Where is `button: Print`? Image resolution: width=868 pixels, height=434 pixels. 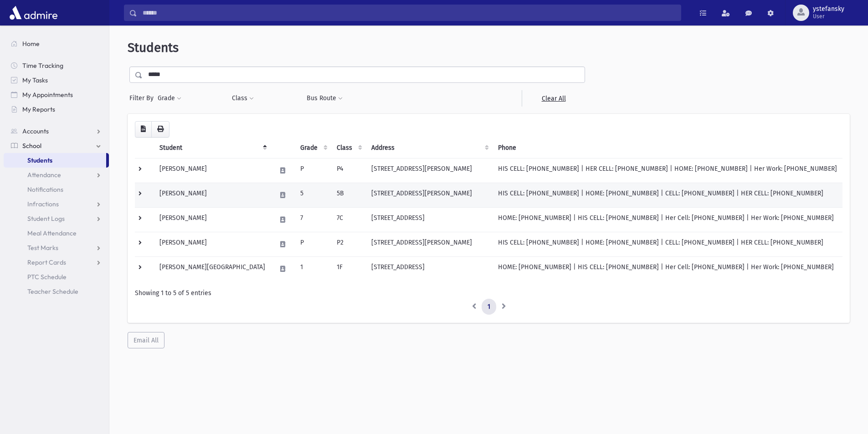 button: Print is located at coordinates (160, 129).